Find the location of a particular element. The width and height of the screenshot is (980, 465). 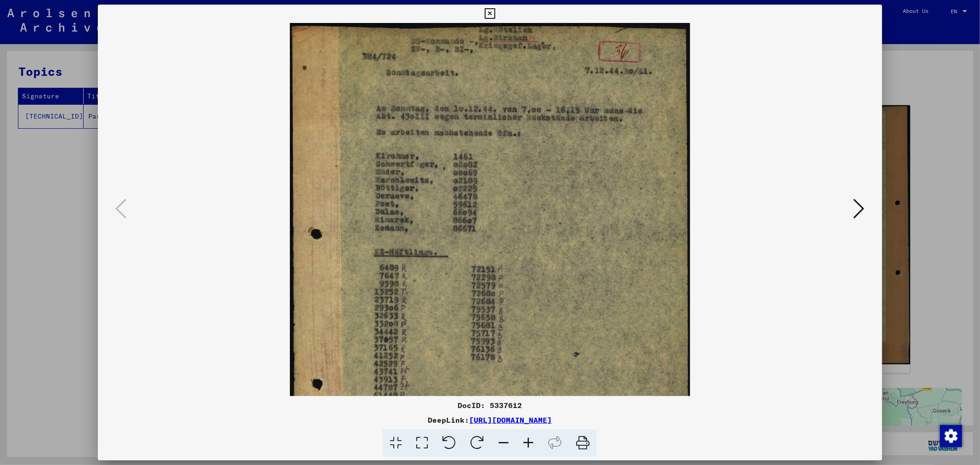

div: Change consent is located at coordinates (951, 436).